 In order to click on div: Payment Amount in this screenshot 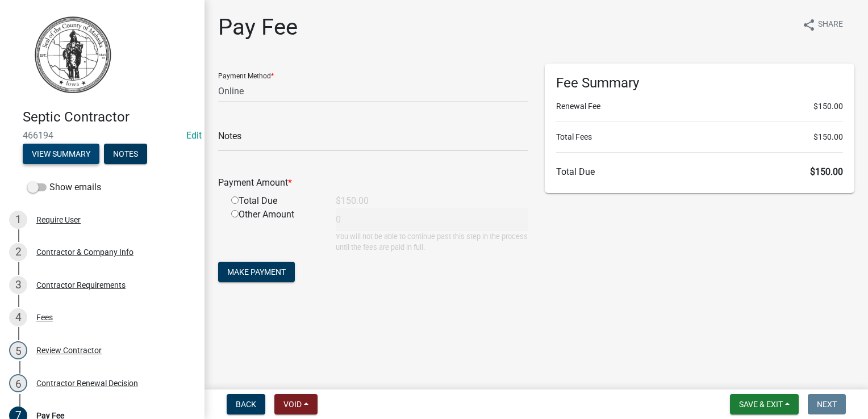, I will do `click(373, 183)`.